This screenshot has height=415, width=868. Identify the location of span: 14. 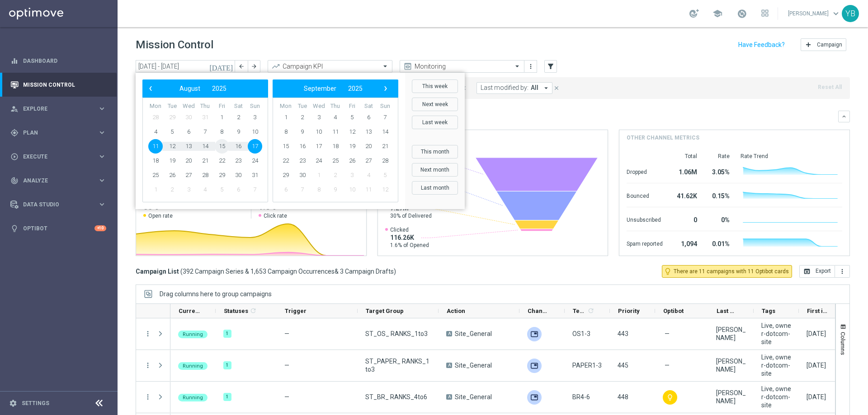
(205, 147).